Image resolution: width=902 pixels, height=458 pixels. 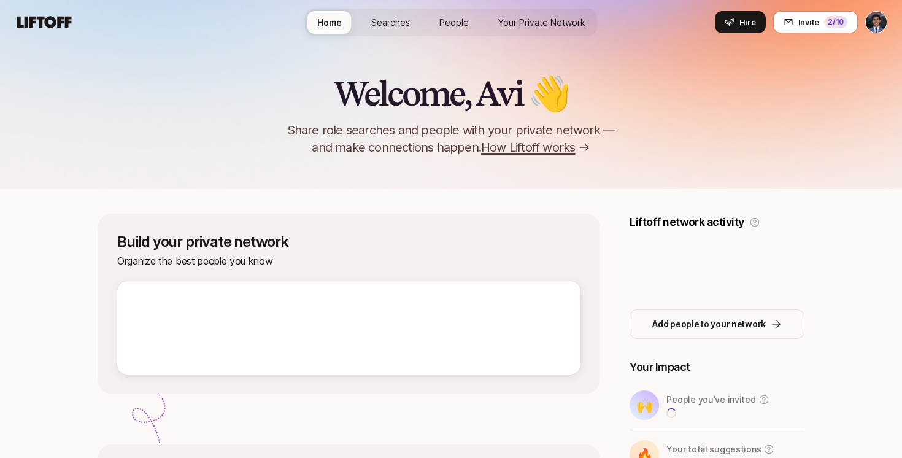 What do you see at coordinates (535, 147) in the screenshot?
I see `a: How Liftoff works` at bounding box center [535, 147].